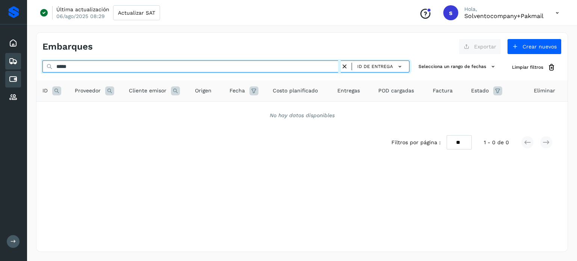  Describe the element at coordinates (13, 97) in the screenshot. I see `div: Proveedores` at that location.